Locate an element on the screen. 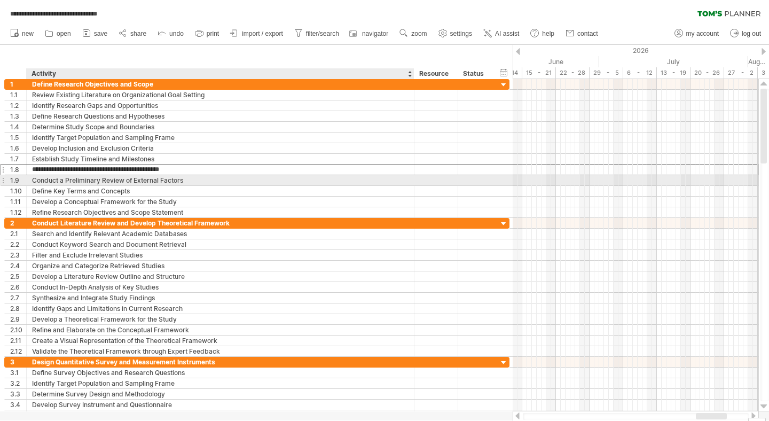 The image size is (769, 421). a: navigator is located at coordinates (369, 34).